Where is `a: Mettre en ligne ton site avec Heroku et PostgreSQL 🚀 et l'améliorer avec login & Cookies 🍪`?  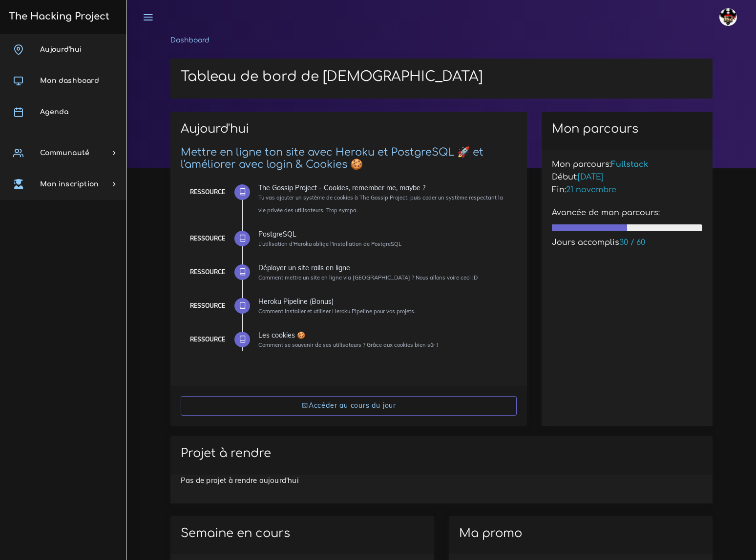 a: Mettre en ligne ton site avec Heroku et PostgreSQL 🚀 et l'améliorer avec login & Cookies 🍪 is located at coordinates (332, 158).